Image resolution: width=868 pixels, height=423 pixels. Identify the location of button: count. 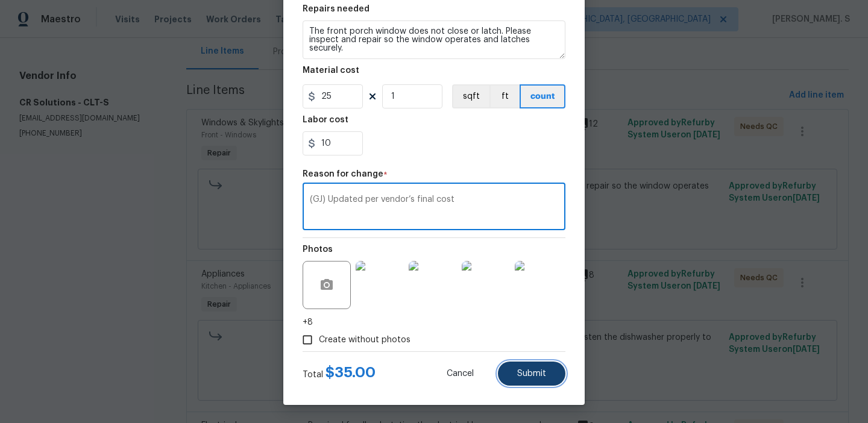
(542, 97).